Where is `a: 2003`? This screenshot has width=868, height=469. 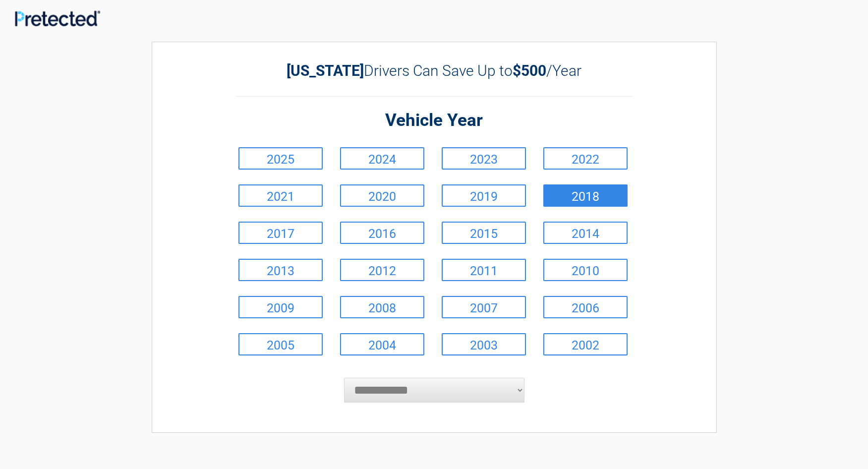
a: 2003 is located at coordinates (484, 345).